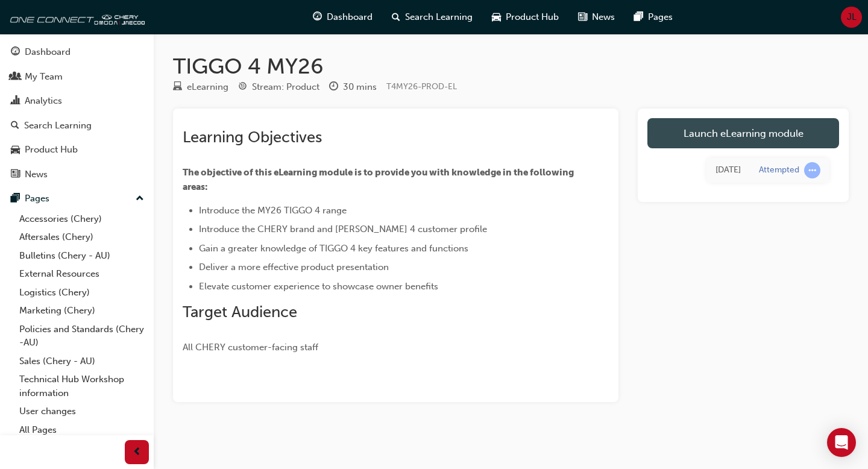 This screenshot has width=868, height=469. I want to click on button: JL, so click(851, 17).